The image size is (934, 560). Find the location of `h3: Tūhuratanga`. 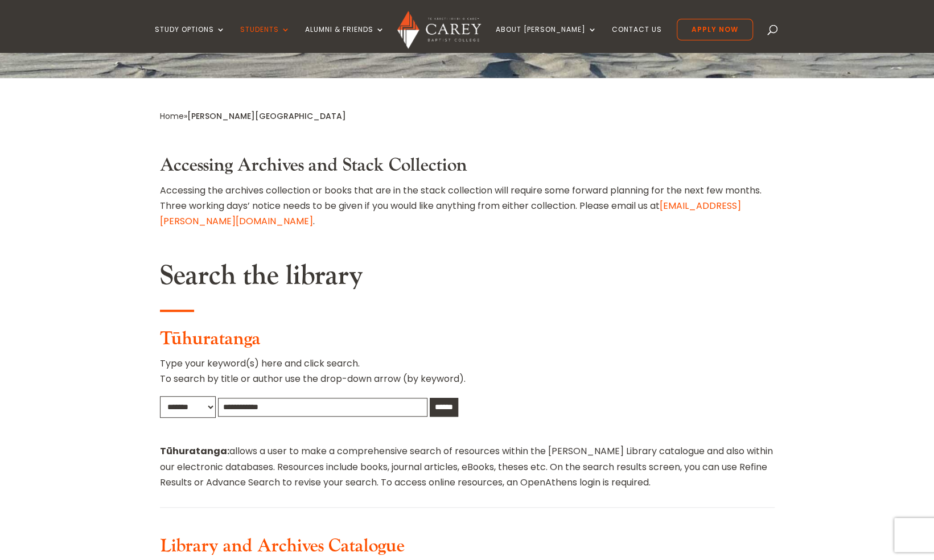

h3: Tūhuratanga is located at coordinates (467, 342).